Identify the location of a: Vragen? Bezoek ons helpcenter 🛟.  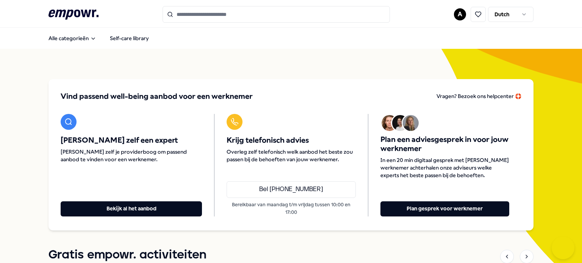
(479, 97).